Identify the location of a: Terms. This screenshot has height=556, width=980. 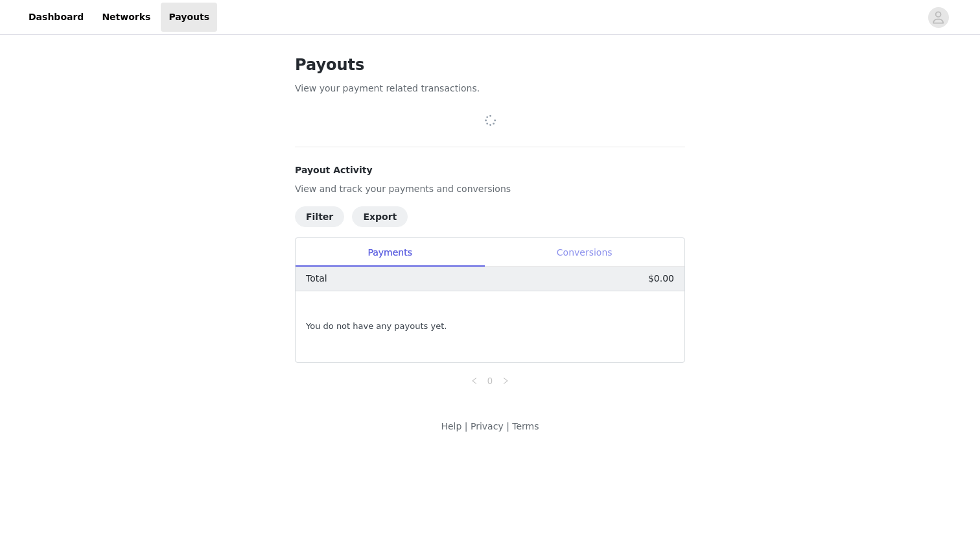
(525, 426).